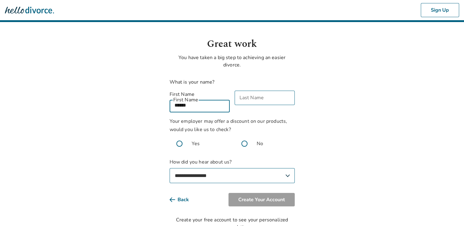  Describe the element at coordinates (232, 44) in the screenshot. I see `h1: Great work` at that location.